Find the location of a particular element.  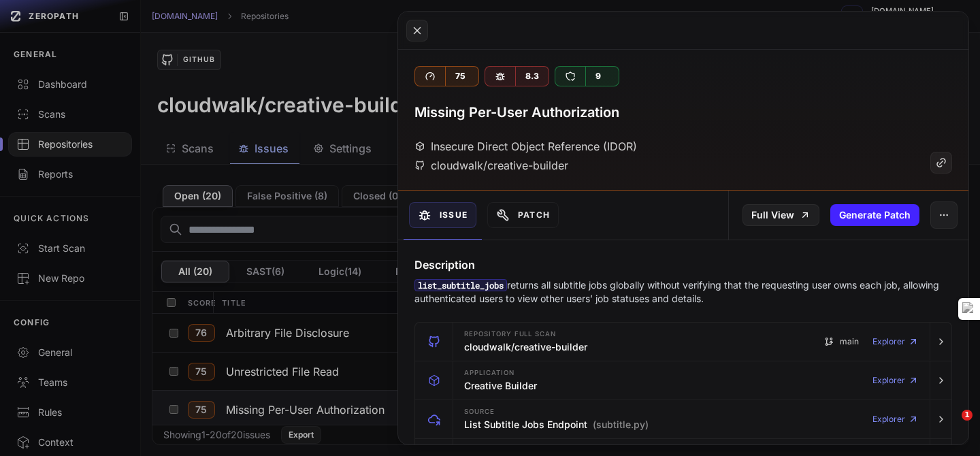

span: main is located at coordinates (849, 342).